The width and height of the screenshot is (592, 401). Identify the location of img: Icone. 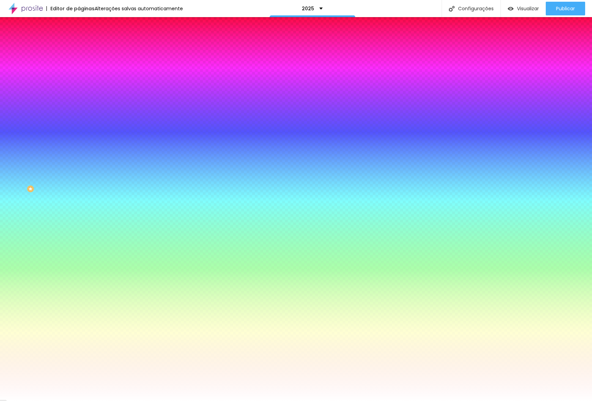
(451, 9).